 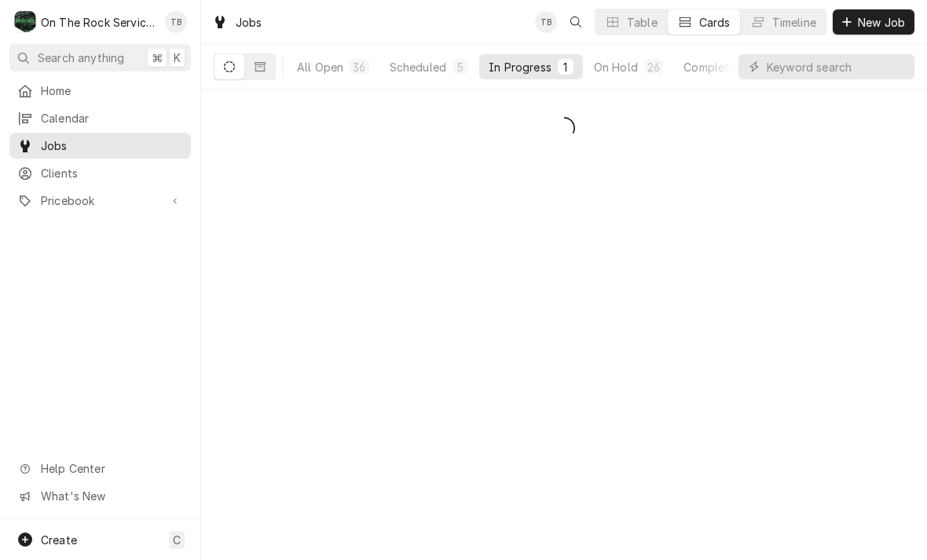 I want to click on div: All Open, so click(x=320, y=67).